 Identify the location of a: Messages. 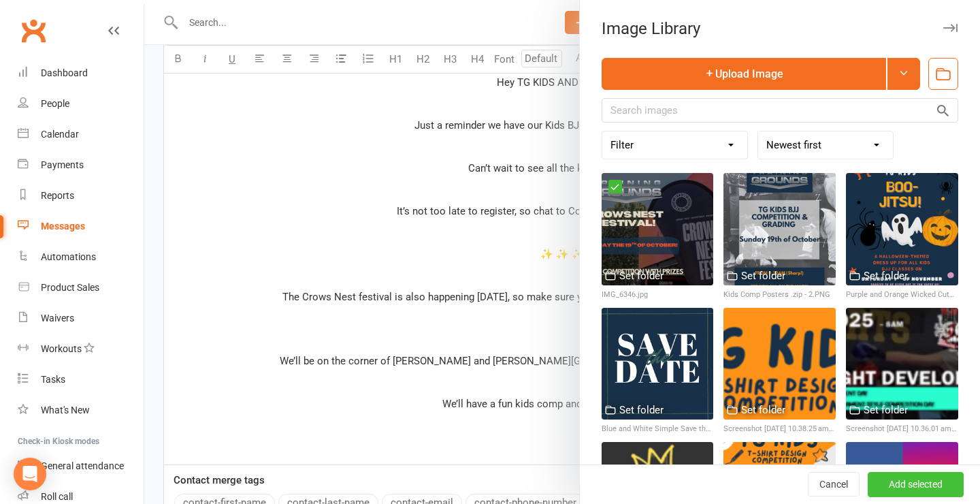
(80, 226).